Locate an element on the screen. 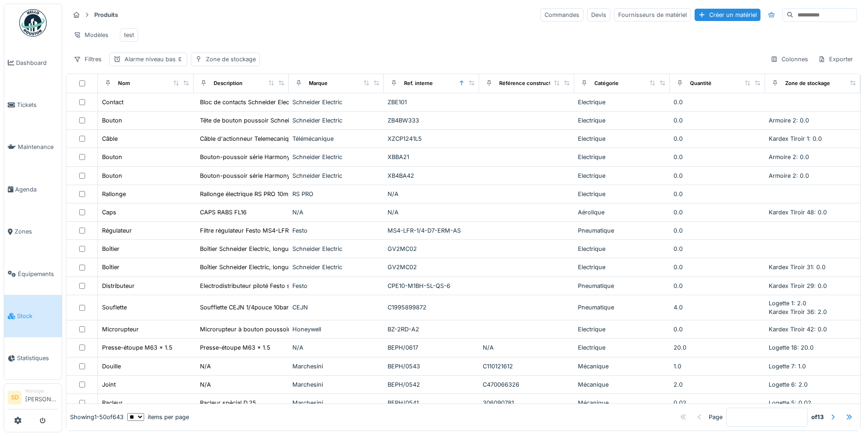 The height and width of the screenshot is (436, 868). div: 306090781 is located at coordinates (526, 403).